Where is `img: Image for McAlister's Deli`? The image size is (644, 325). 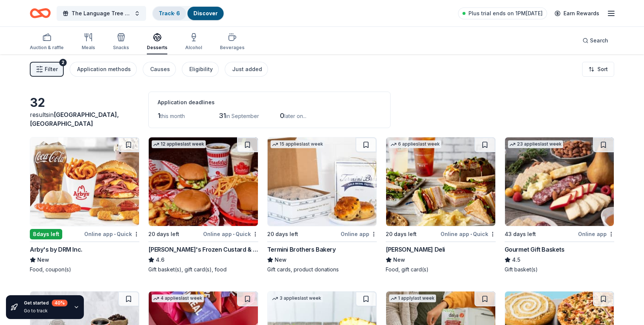
img: Image for McAlister's Deli is located at coordinates (441, 182).